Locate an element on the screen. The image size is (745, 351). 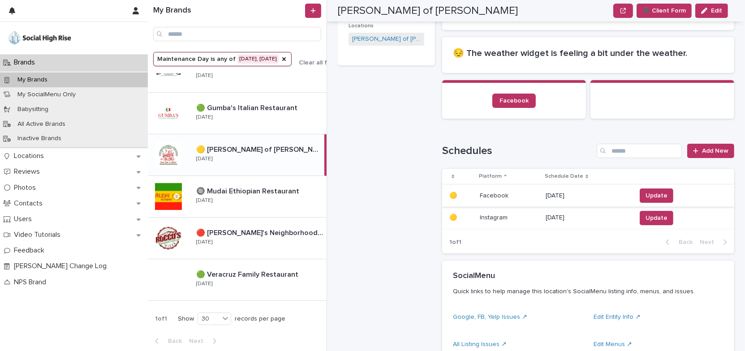
p: records per page is located at coordinates (260, 319).